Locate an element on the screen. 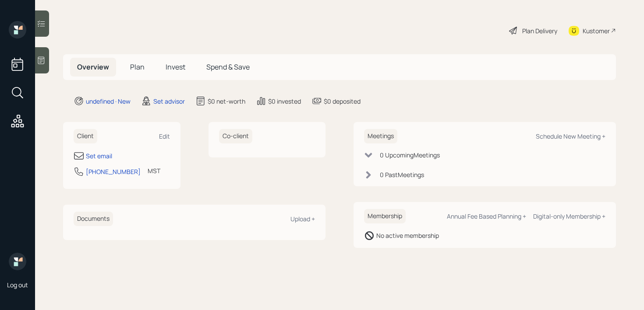 The height and width of the screenshot is (310, 644). div: Log out is located at coordinates (17, 285).